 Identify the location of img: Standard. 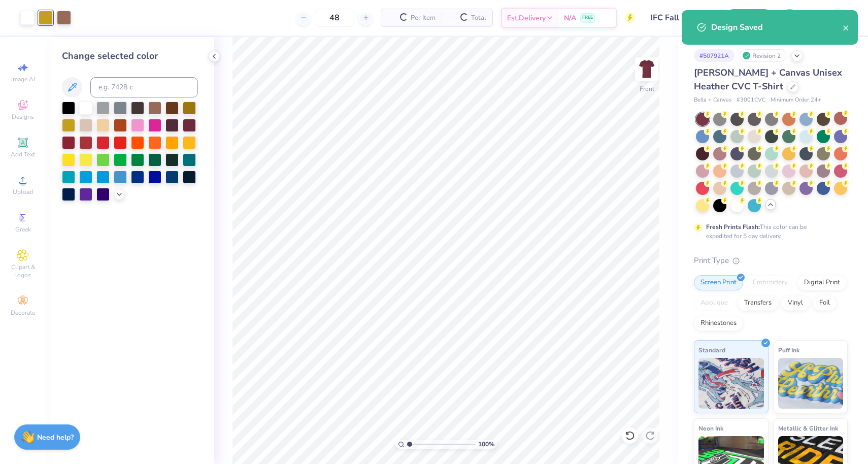
(731, 384).